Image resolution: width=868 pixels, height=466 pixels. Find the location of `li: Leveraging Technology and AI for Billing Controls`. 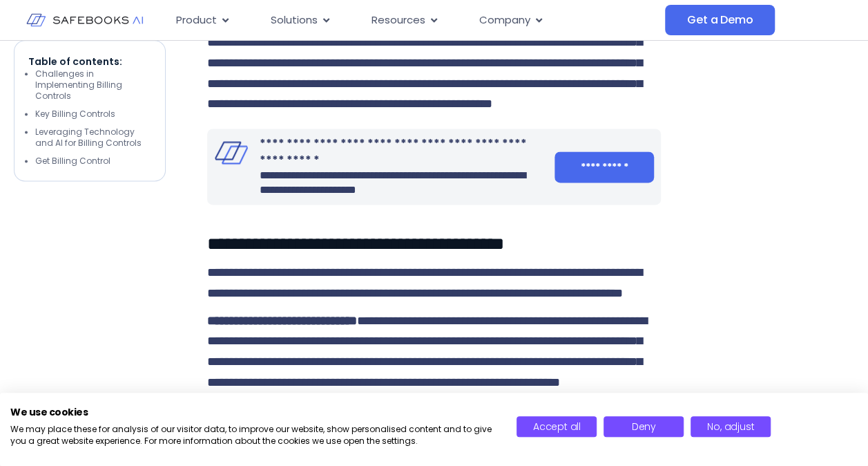

li: Leveraging Technology and AI for Billing Controls is located at coordinates (93, 138).